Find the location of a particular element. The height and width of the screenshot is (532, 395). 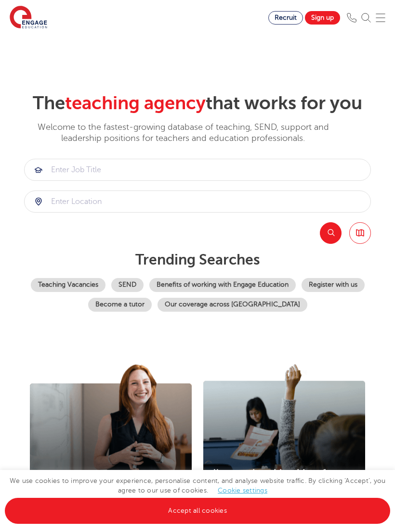

h2: The that works for you is located at coordinates (198, 103).